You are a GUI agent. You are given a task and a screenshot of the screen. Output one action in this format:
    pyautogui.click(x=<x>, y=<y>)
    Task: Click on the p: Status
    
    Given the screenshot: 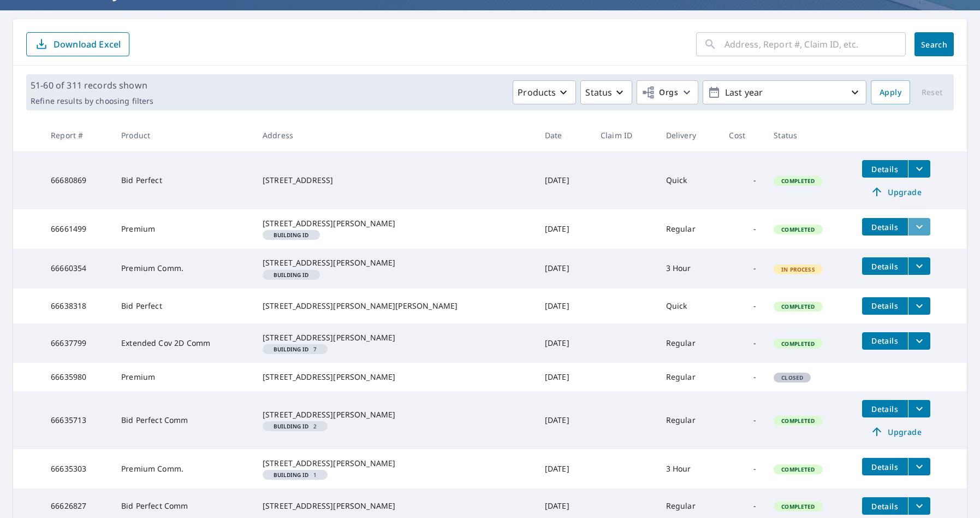 What is the action you would take?
    pyautogui.click(x=598, y=92)
    